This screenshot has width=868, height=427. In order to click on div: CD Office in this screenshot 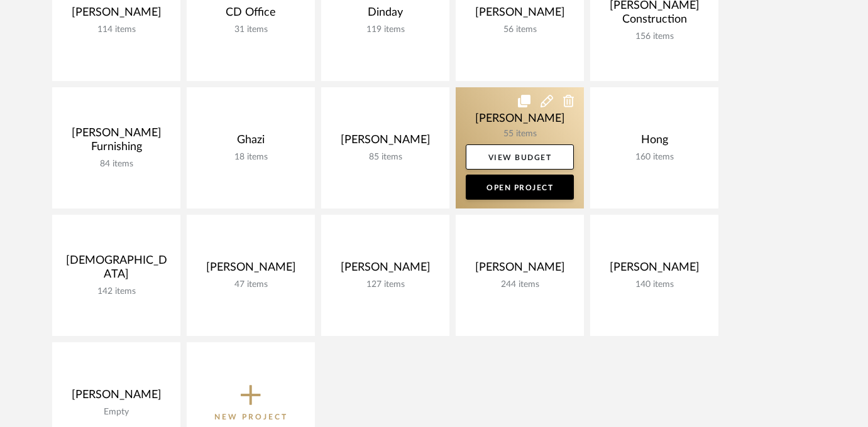, I will do `click(250, 15)`.